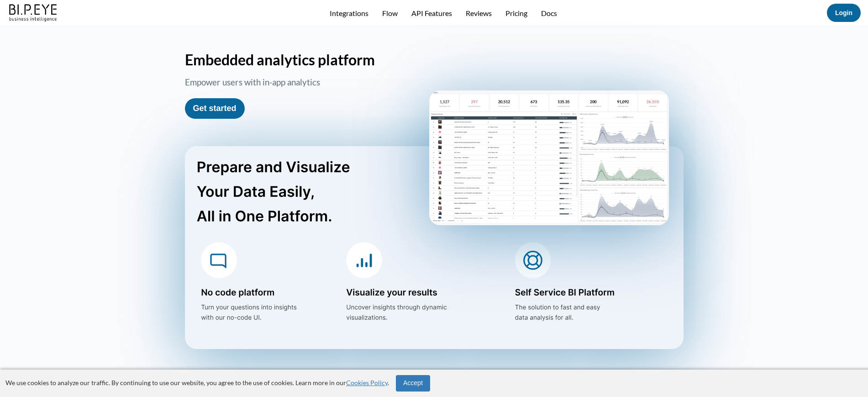 The width and height of the screenshot is (868, 397). Describe the element at coordinates (516, 12) in the screenshot. I see `a: Pricing` at that location.